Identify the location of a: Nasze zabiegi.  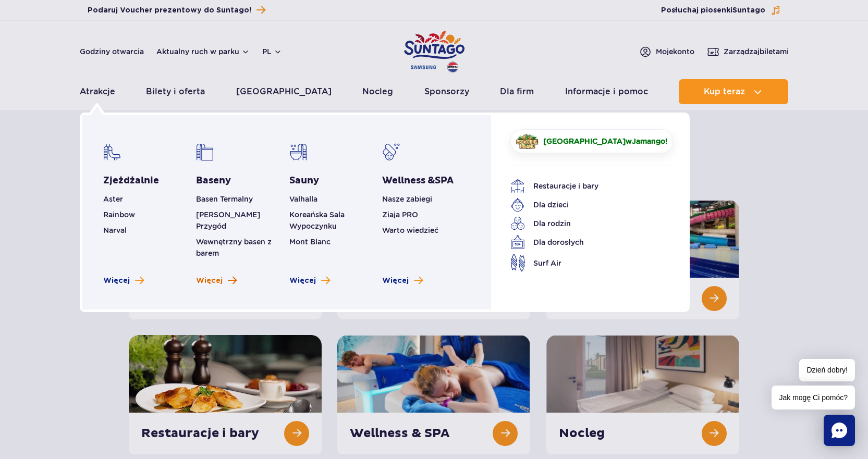
(407, 199).